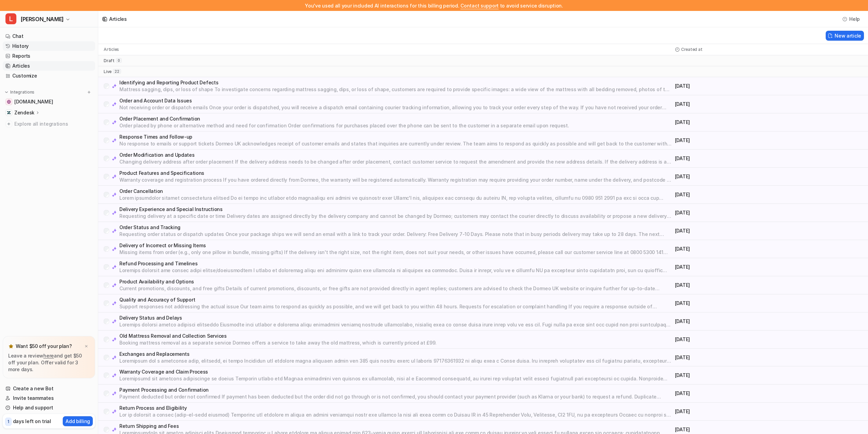  Describe the element at coordinates (396, 155) in the screenshot. I see `p: Order Modification and Updates` at that location.